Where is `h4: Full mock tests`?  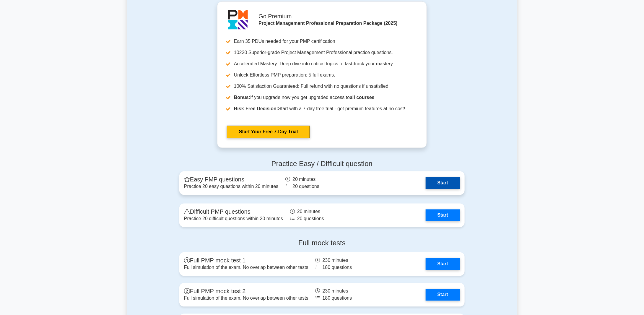 h4: Full mock tests is located at coordinates (322, 243).